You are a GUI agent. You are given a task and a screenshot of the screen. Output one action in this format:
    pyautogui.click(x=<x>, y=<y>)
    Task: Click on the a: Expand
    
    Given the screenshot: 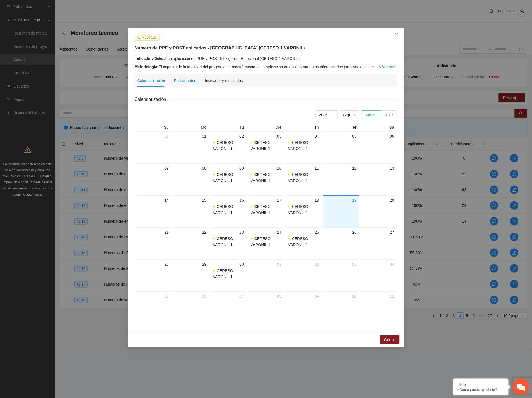 What is the action you would take?
    pyautogui.click(x=387, y=67)
    